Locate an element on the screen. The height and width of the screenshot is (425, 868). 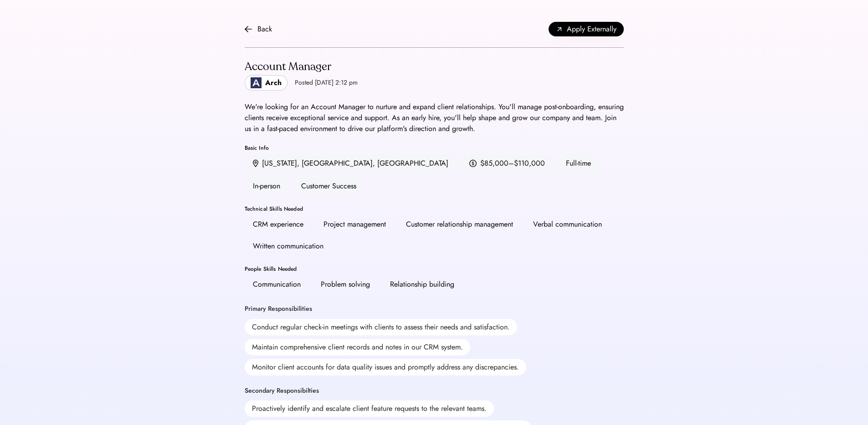
div: Arch is located at coordinates (273, 83).